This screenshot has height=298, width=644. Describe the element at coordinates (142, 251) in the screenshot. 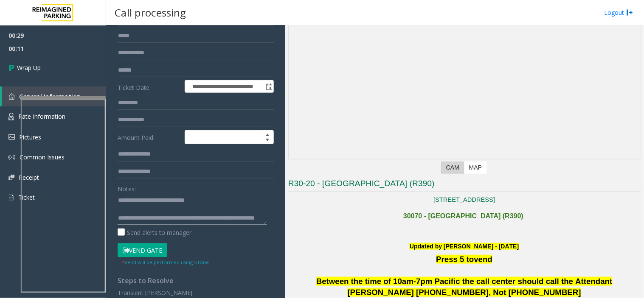

I see `button: Vend Gate` at that location.